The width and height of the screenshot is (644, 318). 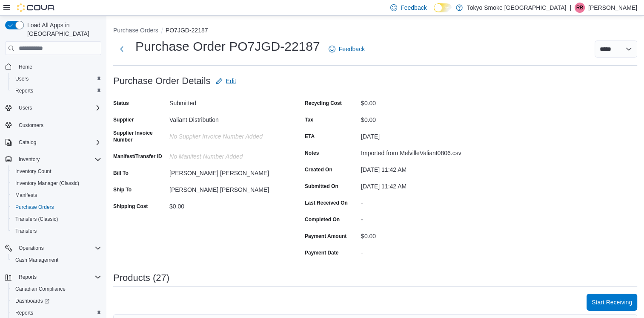 I want to click on button: Customers, so click(x=54, y=125).